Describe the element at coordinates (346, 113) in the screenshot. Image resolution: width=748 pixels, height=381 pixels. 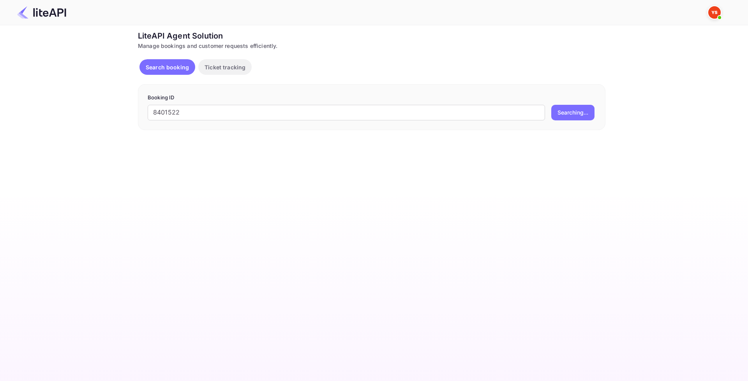
I see `input: Enter Booking ID (e.g., 63782194)` at that location.